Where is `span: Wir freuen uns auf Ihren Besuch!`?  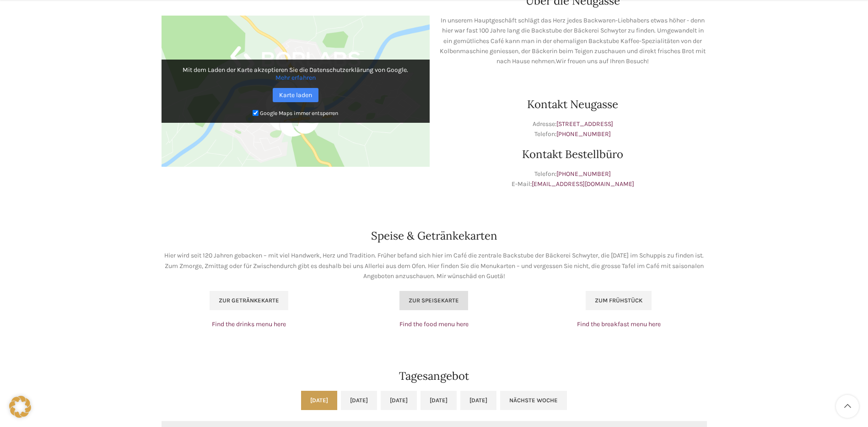
span: Wir freuen uns auf Ihren Besuch! is located at coordinates (602, 61).